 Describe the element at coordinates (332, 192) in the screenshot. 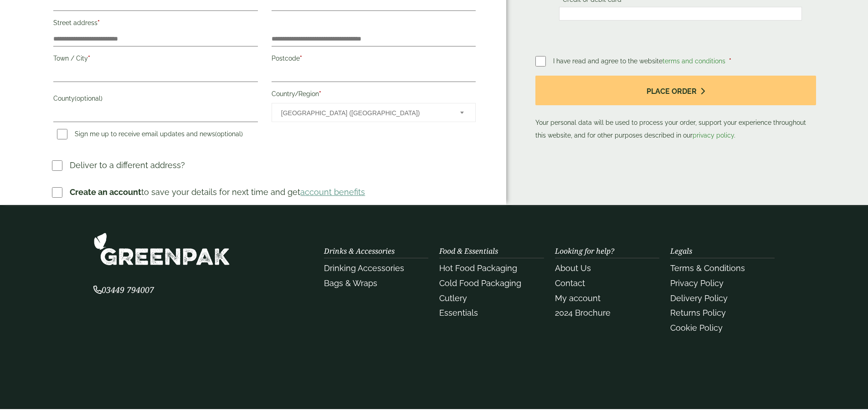

I see `a: account benefits` at that location.